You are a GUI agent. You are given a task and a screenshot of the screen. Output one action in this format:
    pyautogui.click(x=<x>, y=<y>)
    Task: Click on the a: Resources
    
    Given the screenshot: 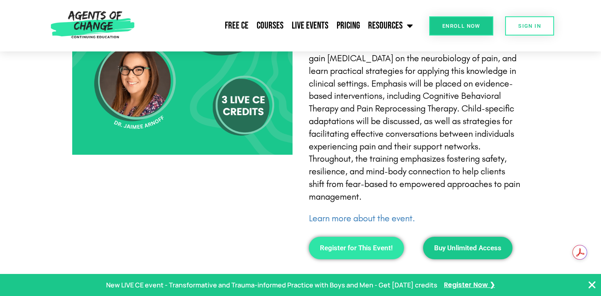 What is the action you would take?
    pyautogui.click(x=391, y=26)
    